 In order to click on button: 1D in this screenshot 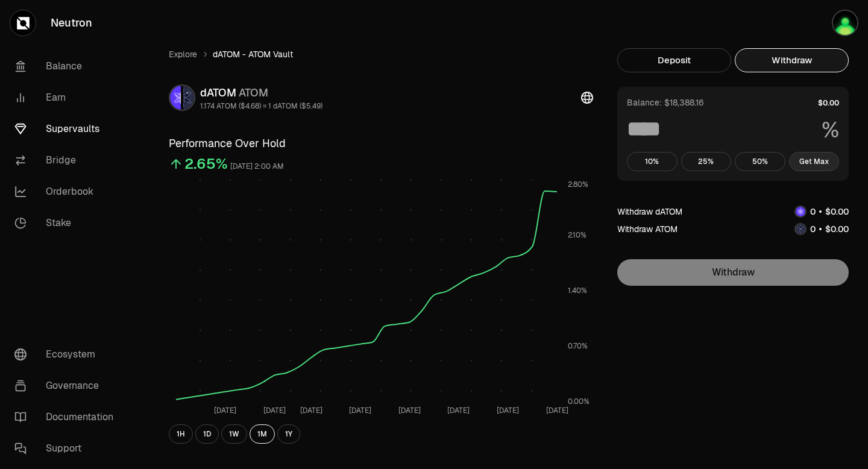, I will do `click(207, 434)`.